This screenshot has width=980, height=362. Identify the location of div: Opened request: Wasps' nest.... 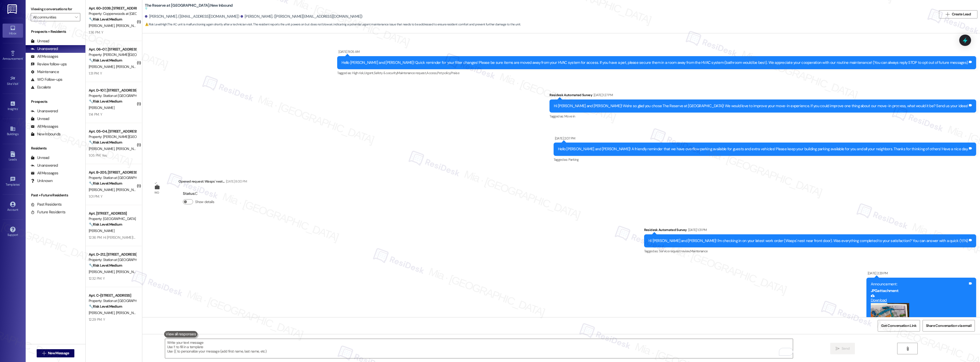
(213, 182).